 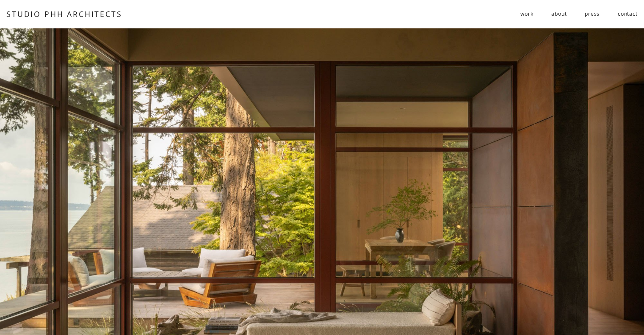 What do you see at coordinates (559, 14) in the screenshot?
I see `a: about` at bounding box center [559, 14].